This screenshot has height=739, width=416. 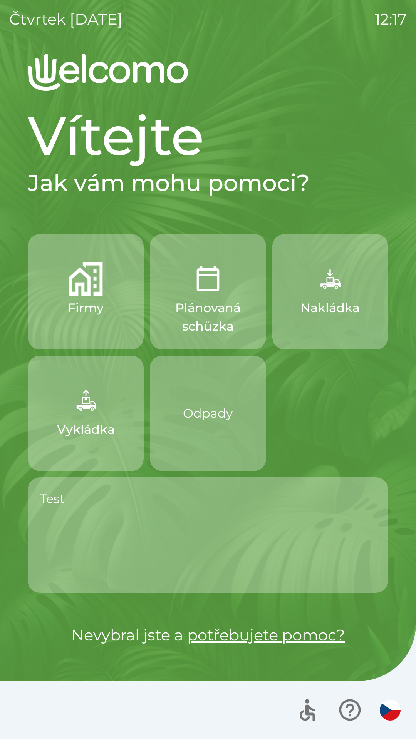 I want to click on img: 122be468-0449-4234-a4e4-f2ffd399f15f.png, so click(x=86, y=279).